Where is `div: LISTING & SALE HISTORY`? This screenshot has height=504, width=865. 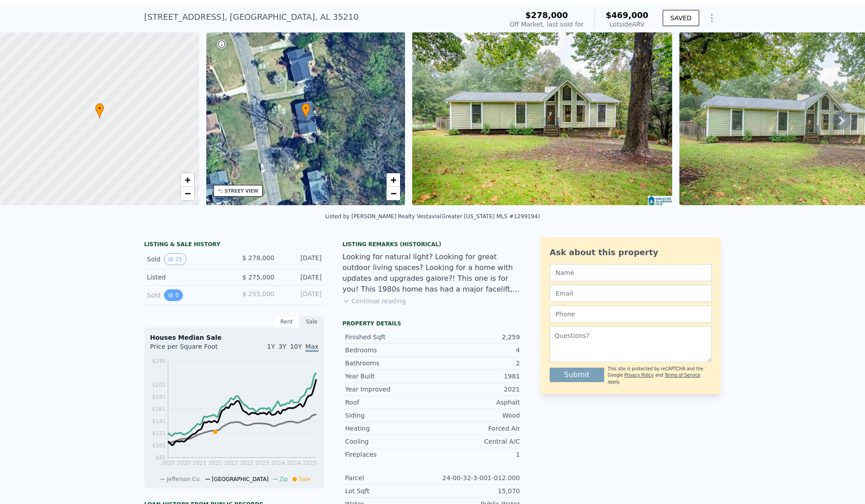 div: LISTING & SALE HISTORY is located at coordinates (235, 245).